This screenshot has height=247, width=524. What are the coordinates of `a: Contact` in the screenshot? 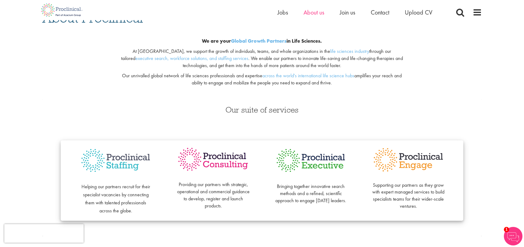 It's located at (380, 12).